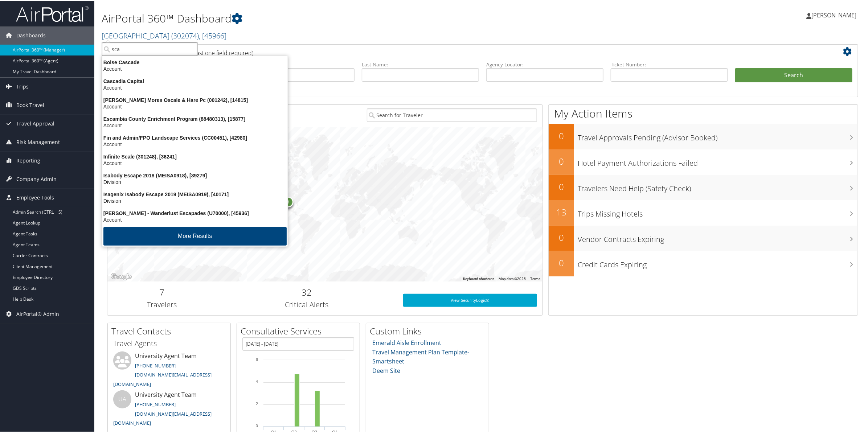 This screenshot has height=432, width=868. Describe the element at coordinates (218, 53) in the screenshot. I see `span: (at least one field required)` at that location.